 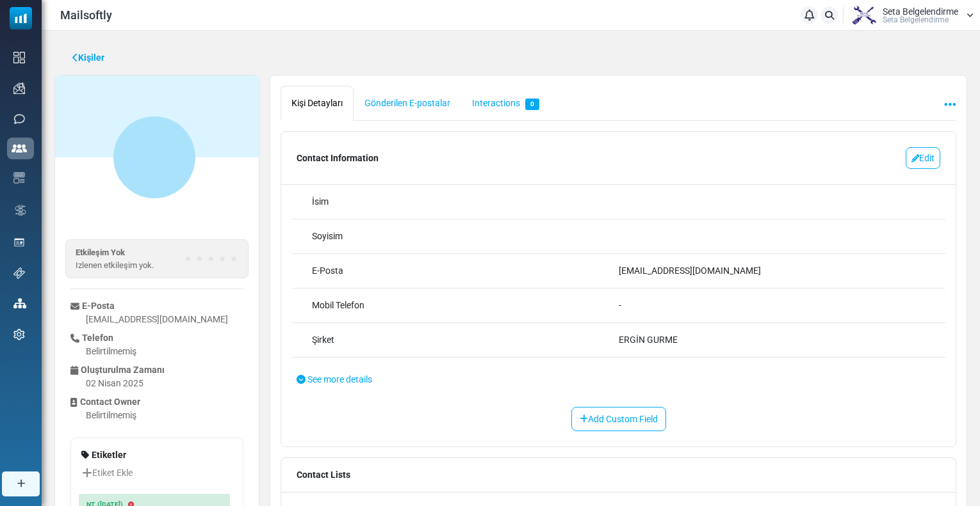 What do you see at coordinates (19, 178) in the screenshot?
I see `img: email-templates-icon.svg` at bounding box center [19, 178].